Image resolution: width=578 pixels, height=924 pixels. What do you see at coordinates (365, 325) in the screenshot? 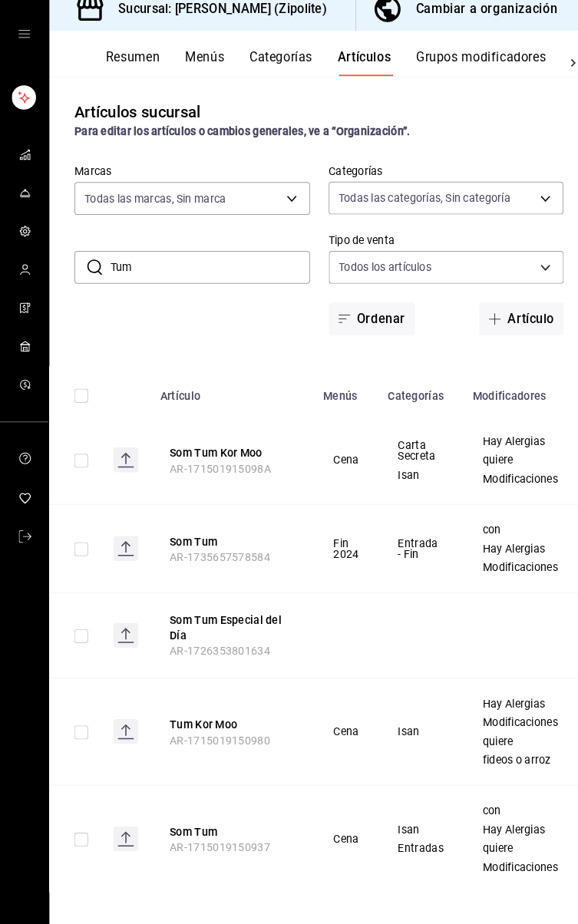
I see `button: Ordenar` at bounding box center [365, 325].